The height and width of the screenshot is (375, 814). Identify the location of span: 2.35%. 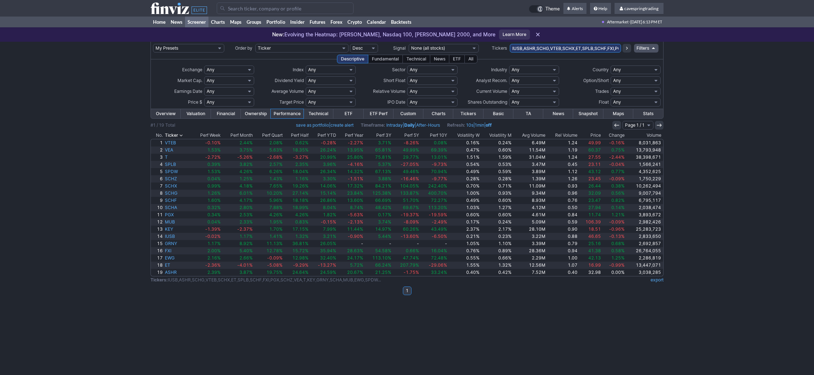
(302, 164).